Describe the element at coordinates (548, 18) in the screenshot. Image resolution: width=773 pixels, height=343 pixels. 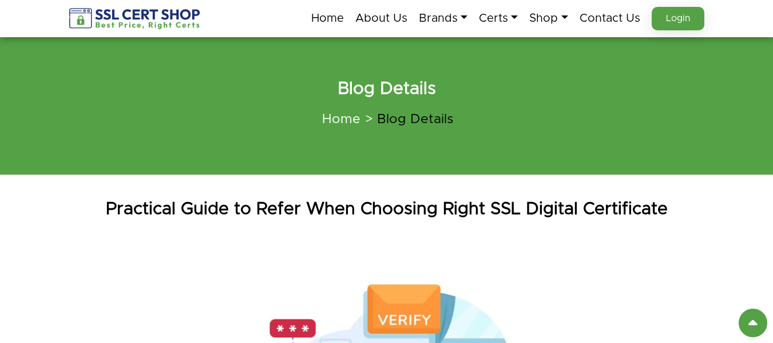
I see `a: Shop` at that location.